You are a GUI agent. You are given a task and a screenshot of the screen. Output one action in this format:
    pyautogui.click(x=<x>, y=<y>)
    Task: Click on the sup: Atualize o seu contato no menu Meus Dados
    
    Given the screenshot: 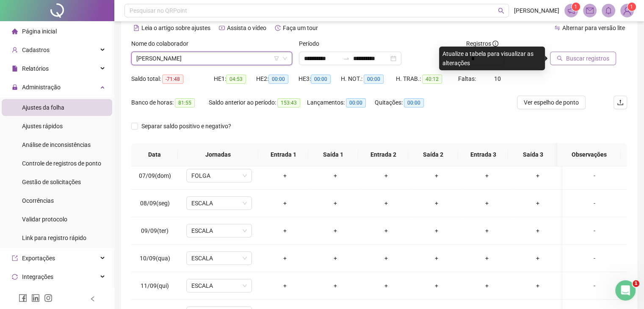 What is the action you would take?
    pyautogui.click(x=632, y=7)
    